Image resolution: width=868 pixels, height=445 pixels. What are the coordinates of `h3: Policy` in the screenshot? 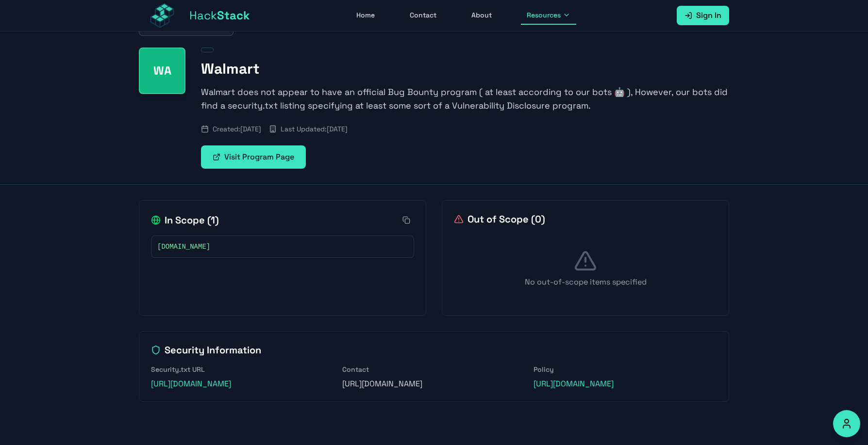 It's located at (625, 370).